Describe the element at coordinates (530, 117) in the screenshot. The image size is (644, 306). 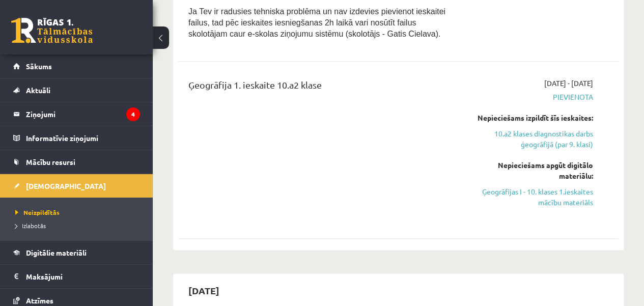
I see `div: Nepieciešams izpildīt šīs ieskaites:` at that location.